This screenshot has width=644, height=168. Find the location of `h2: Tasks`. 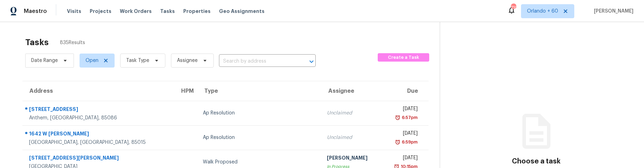

h2: Tasks is located at coordinates (37, 43).